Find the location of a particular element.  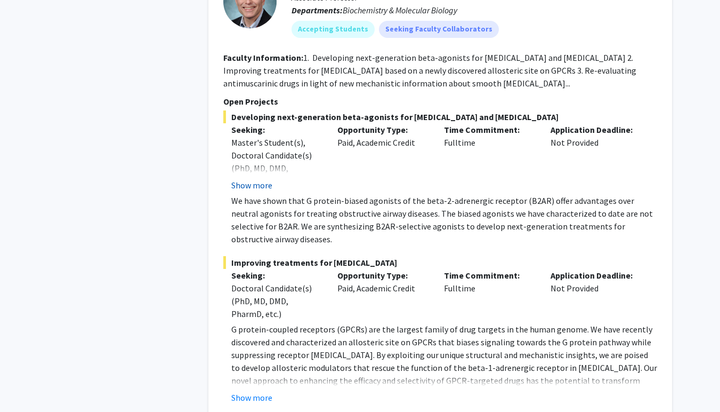

span: Biochemistry & Molecular Biology is located at coordinates (400, 10).